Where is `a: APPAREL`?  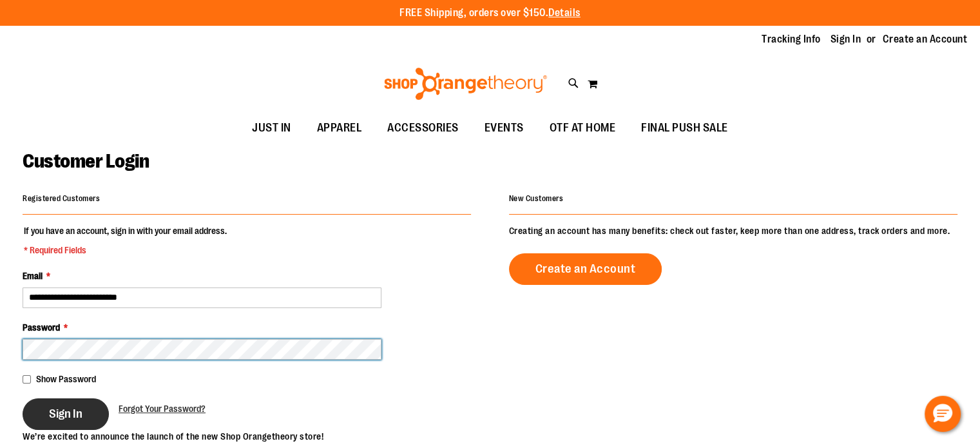
a: APPAREL is located at coordinates (340, 128).